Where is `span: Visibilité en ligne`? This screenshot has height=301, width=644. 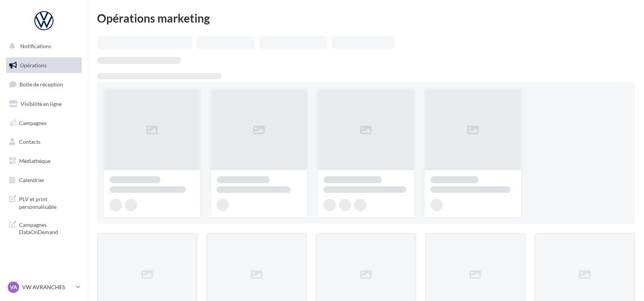
span: Visibilité en ligne is located at coordinates (41, 103).